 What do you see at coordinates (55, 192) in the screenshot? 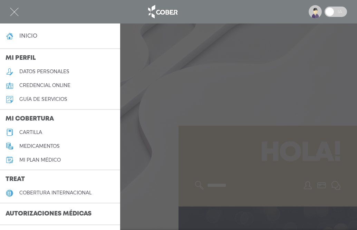
I see `h5: cobertura internacional` at bounding box center [55, 192].